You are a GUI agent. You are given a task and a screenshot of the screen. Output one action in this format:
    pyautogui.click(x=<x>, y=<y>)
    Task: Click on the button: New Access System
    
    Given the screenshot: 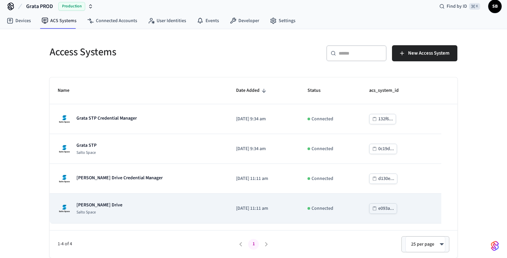 What is the action you would take?
    pyautogui.click(x=425, y=53)
    